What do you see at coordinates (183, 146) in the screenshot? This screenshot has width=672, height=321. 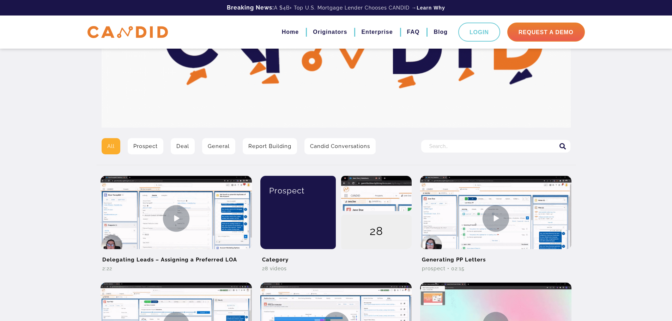 I see `a: Deal` at bounding box center [183, 146].